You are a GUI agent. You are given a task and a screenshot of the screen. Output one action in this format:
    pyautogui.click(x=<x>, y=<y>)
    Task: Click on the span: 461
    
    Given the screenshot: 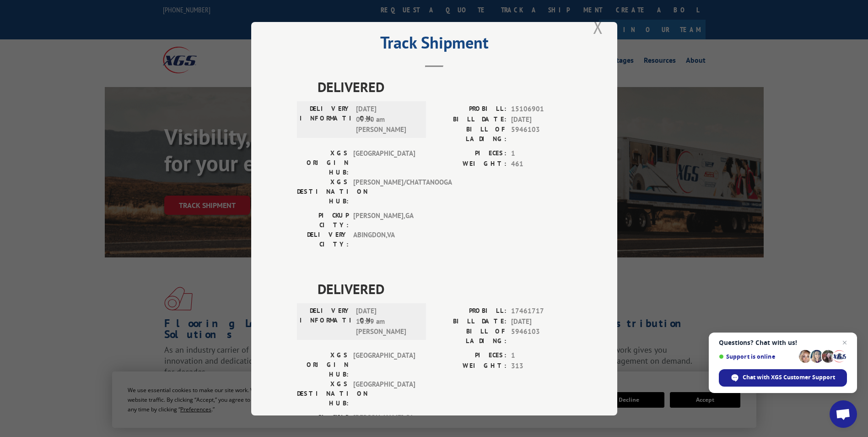 What is the action you would take?
    pyautogui.click(x=541, y=164)
    